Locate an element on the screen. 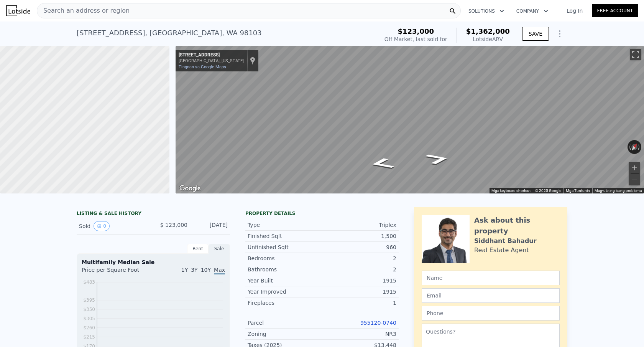  div: Off Market, last sold for is located at coordinates (416, 39).